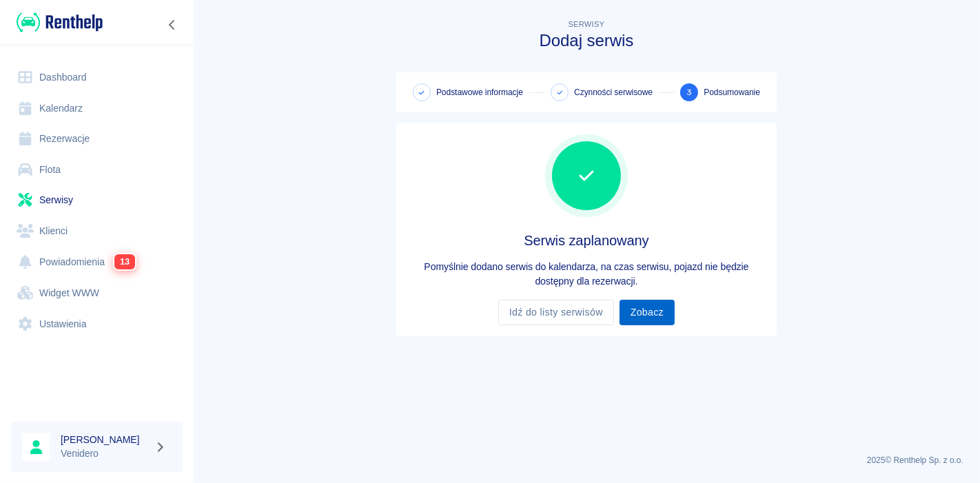 This screenshot has width=980, height=483. What do you see at coordinates (96, 108) in the screenshot?
I see `a: Kalendarz` at bounding box center [96, 108].